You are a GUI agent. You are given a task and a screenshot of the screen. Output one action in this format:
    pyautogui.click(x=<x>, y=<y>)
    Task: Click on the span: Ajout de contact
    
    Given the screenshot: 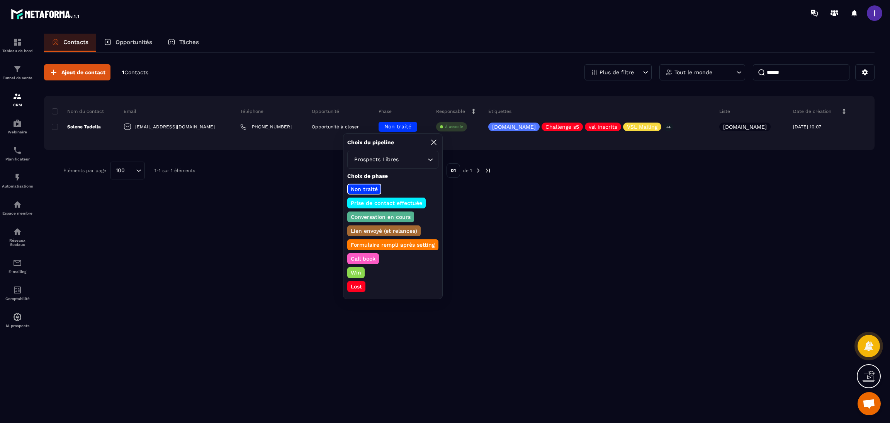 What is the action you would take?
    pyautogui.click(x=83, y=72)
    